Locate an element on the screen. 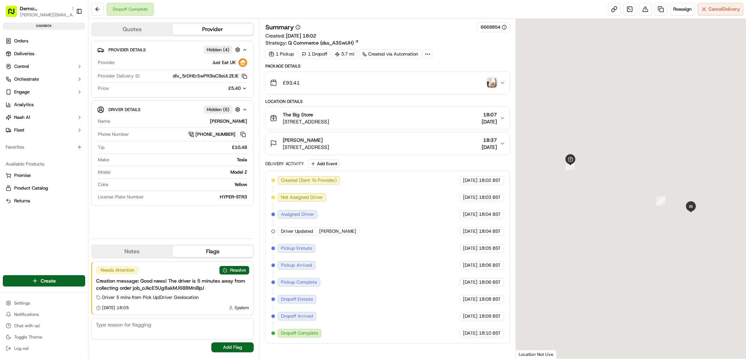  button: £93.41photo_proof_of_delivery image is located at coordinates (388, 83).